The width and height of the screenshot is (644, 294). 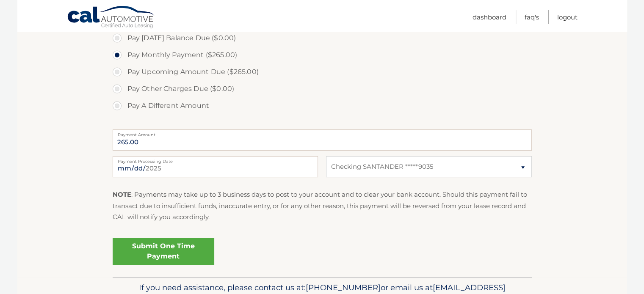 What do you see at coordinates (122, 194) in the screenshot?
I see `strong: NOTE` at bounding box center [122, 194].